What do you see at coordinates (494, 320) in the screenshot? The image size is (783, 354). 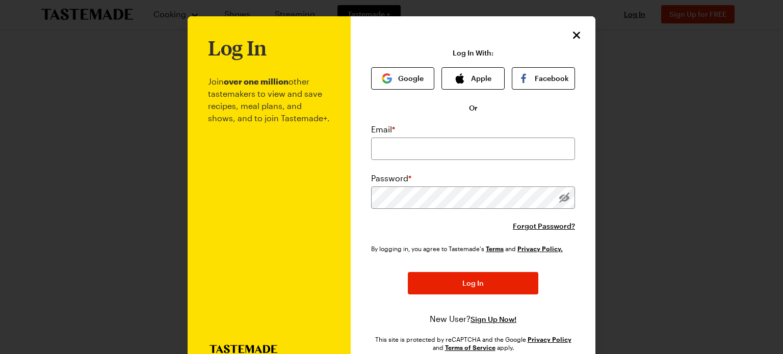 I see `span: Sign Up Now!` at bounding box center [494, 320].